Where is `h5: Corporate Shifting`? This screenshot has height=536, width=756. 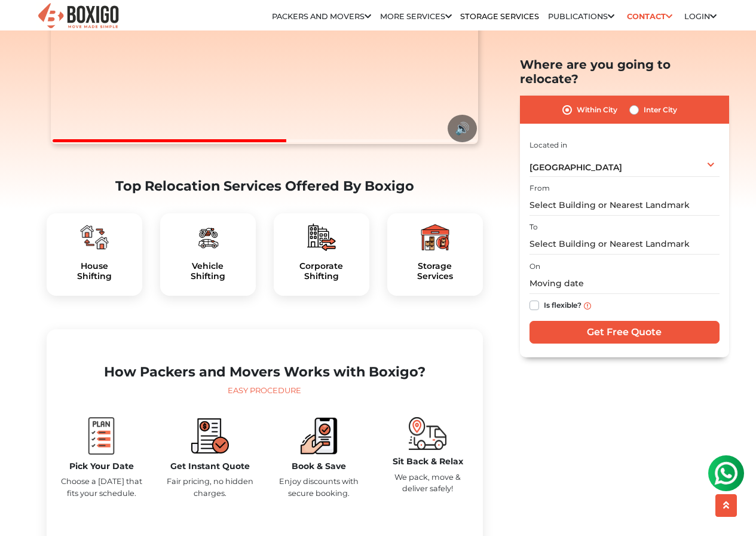 h5: Corporate Shifting is located at coordinates (322, 271).